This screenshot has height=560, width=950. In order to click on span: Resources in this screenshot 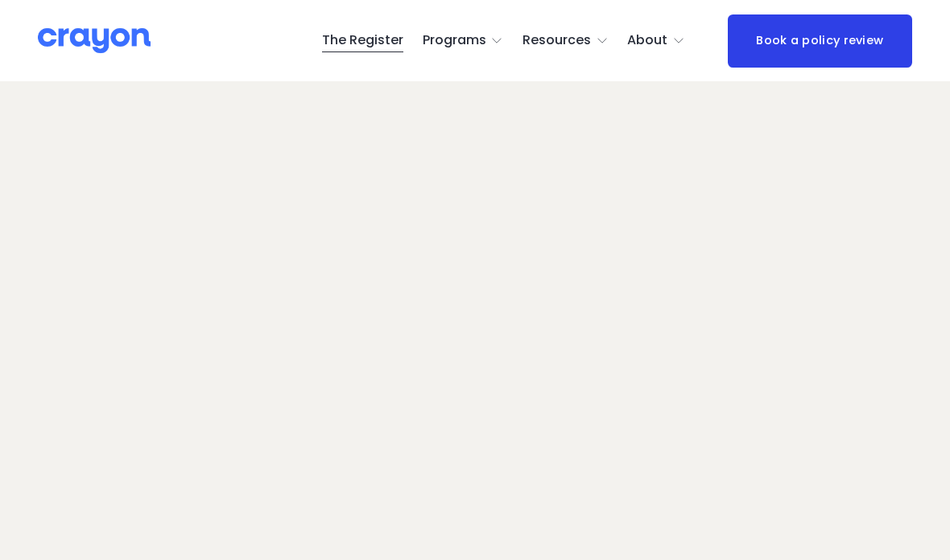, I will do `click(557, 40)`.